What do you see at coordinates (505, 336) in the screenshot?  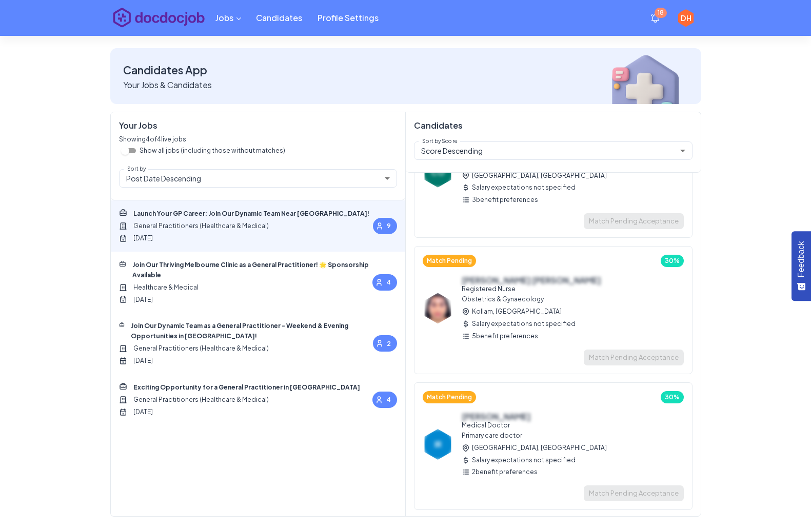 I see `span: 5 benefit preferences` at bounding box center [505, 336].